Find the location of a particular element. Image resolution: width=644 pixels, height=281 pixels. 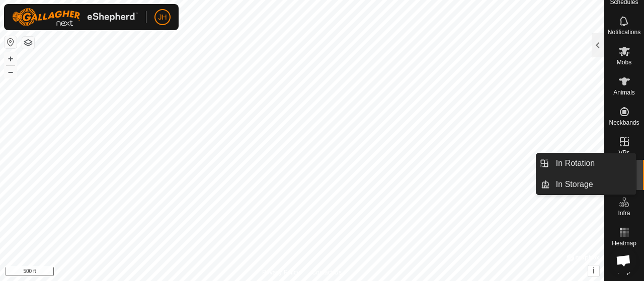

span: VPs is located at coordinates (624, 153).